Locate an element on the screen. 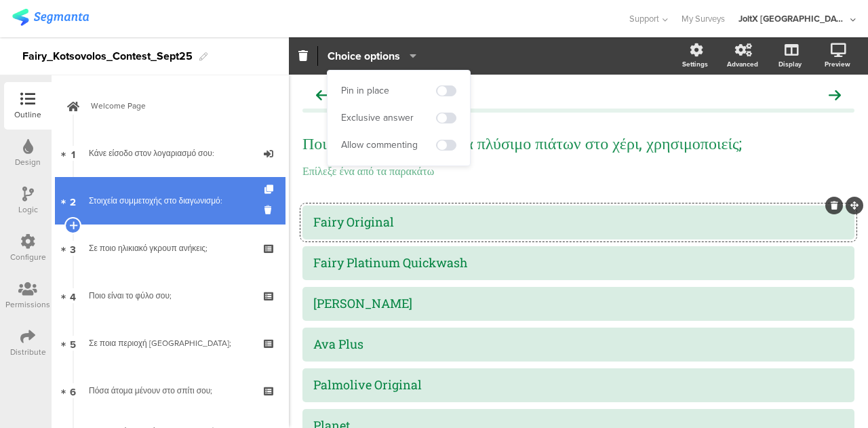 The image size is (868, 428). div: Ava Plus is located at coordinates (578, 344).